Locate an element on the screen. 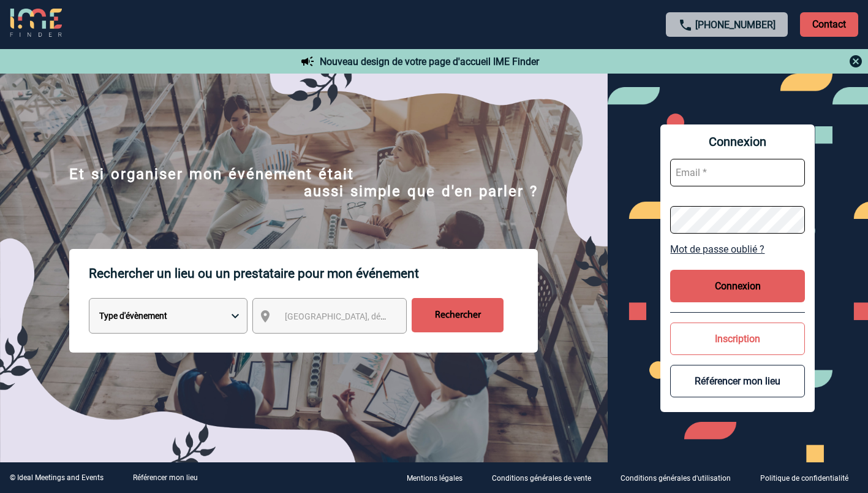  p: Mentions légales is located at coordinates (434, 479).